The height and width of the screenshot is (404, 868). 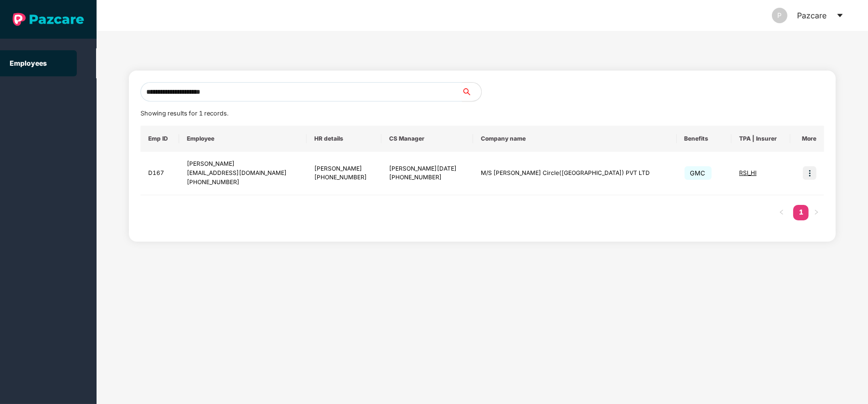 What do you see at coordinates (704, 139) in the screenshot?
I see `th: Benefits` at bounding box center [704, 139].